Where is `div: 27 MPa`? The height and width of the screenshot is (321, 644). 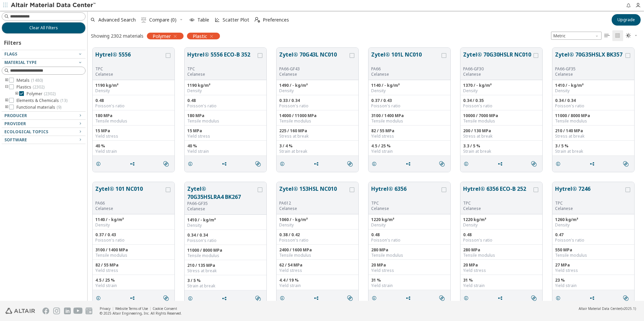 div: 27 MPa is located at coordinates (594, 265).